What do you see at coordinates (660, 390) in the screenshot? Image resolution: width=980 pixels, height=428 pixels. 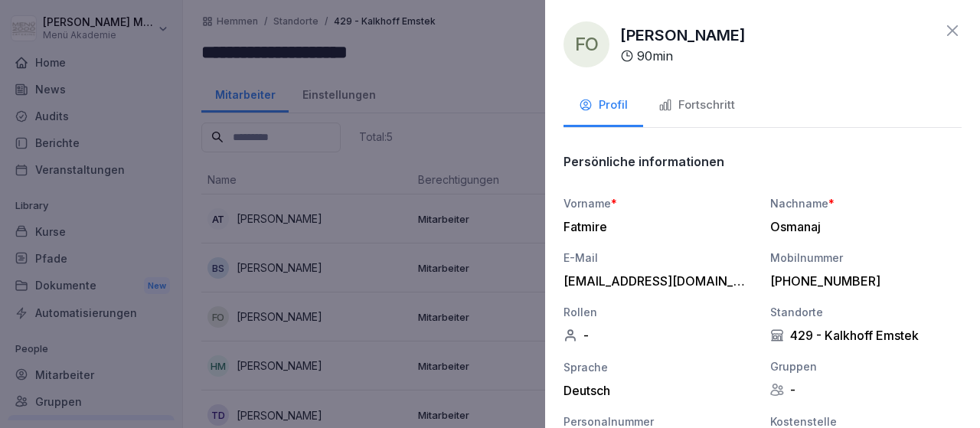 I see `div: Deutsch` at bounding box center [660, 390].